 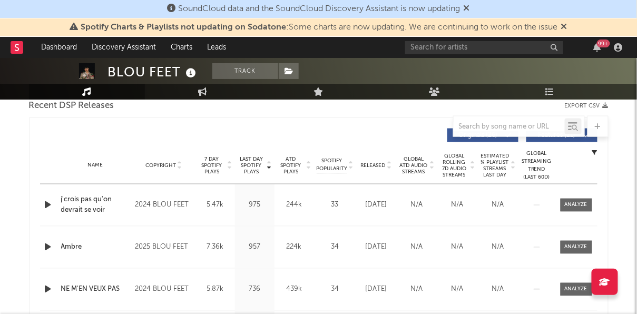 What do you see at coordinates (95, 248) in the screenshot?
I see `a: Ambre` at bounding box center [95, 248].